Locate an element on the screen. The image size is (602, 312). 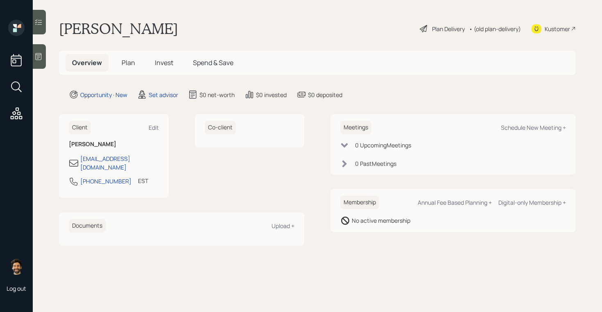
div: Digital-only Membership + is located at coordinates (532, 202).